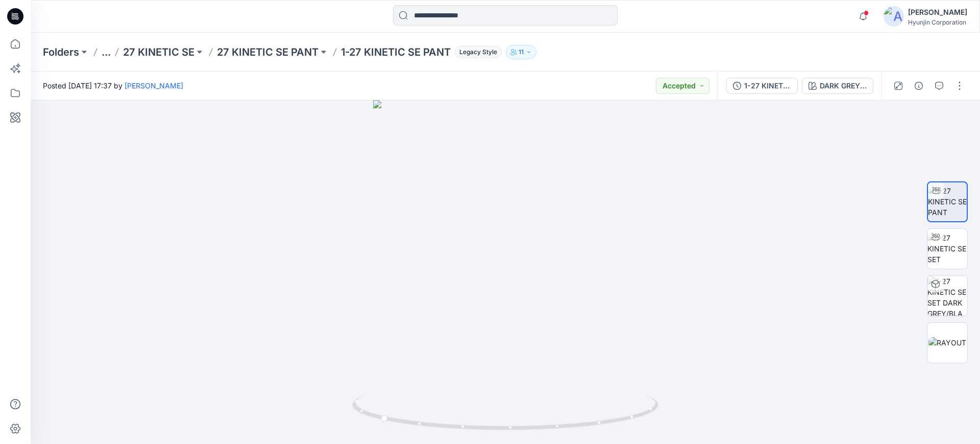 The width and height of the screenshot is (980, 444). What do you see at coordinates (838, 86) in the screenshot?
I see `button: DARK GREY/BLACK` at bounding box center [838, 86].